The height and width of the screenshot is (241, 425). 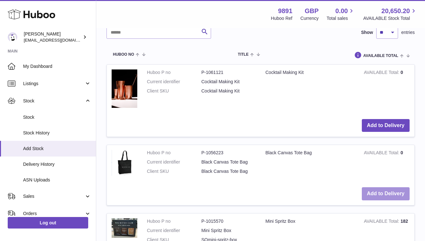 I want to click on a: 0.00 Total sales, so click(x=341, y=14).